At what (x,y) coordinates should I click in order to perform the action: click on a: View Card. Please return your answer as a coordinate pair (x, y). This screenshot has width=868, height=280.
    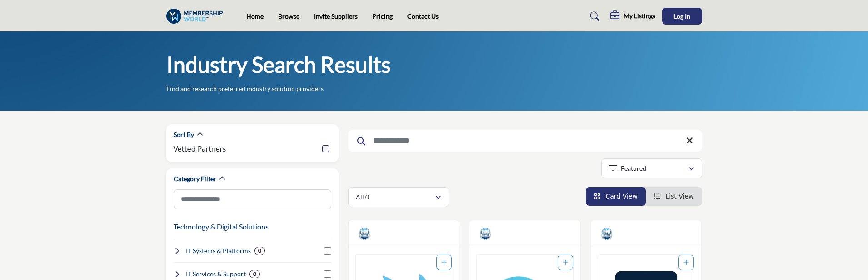
    Looking at the image, I should click on (616, 196).